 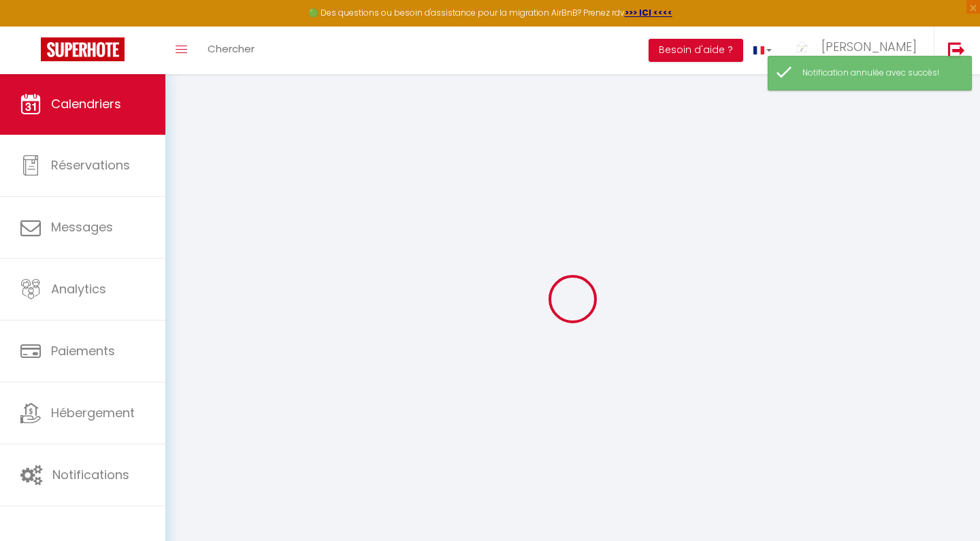 What do you see at coordinates (91, 165) in the screenshot?
I see `span: Réservations` at bounding box center [91, 165].